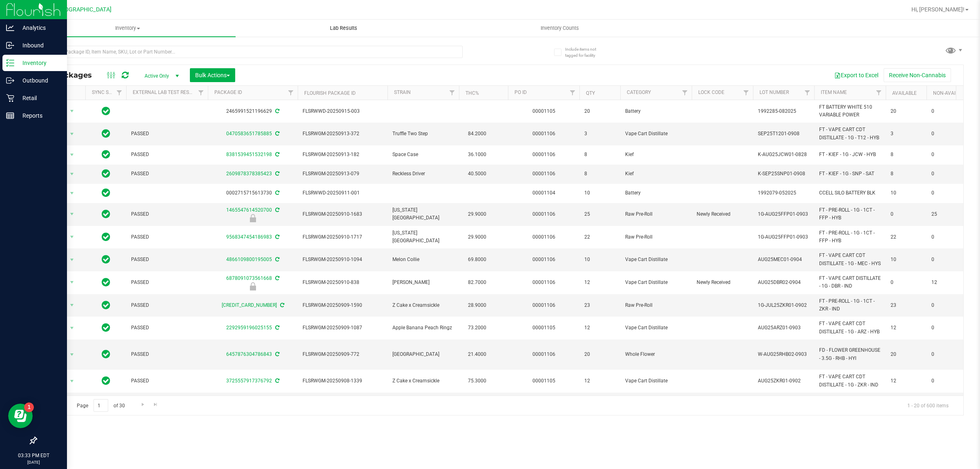  What do you see at coordinates (834, 92) in the screenshot?
I see `a: Item Name` at bounding box center [834, 92].